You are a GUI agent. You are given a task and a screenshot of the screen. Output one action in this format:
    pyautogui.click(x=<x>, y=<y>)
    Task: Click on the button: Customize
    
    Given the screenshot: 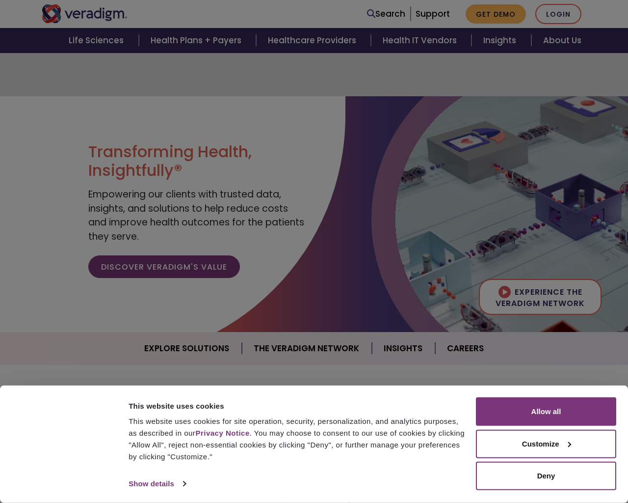 What is the action you would take?
    pyautogui.click(x=546, y=443)
    